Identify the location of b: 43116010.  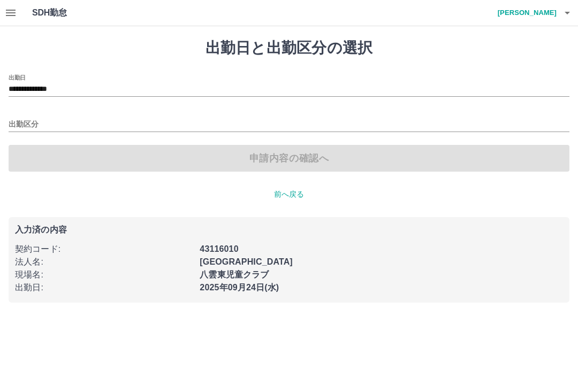
(219, 249).